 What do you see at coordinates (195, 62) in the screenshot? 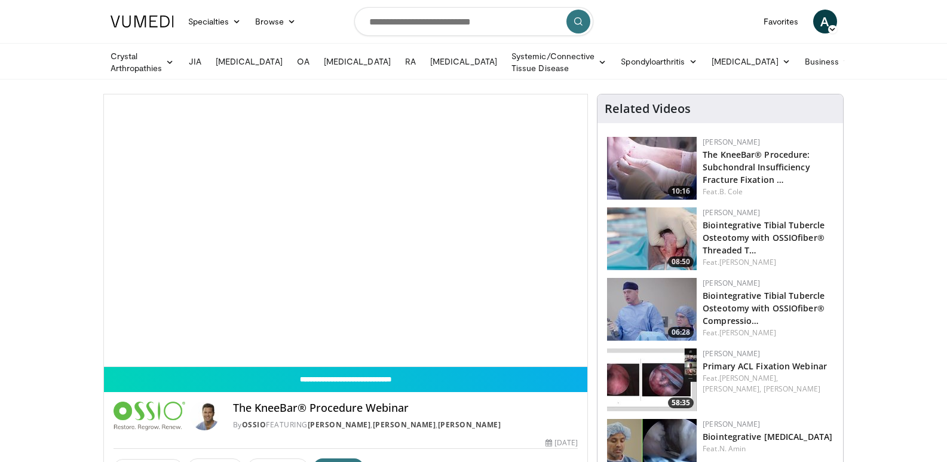
I see `a: JIA` at bounding box center [195, 62].